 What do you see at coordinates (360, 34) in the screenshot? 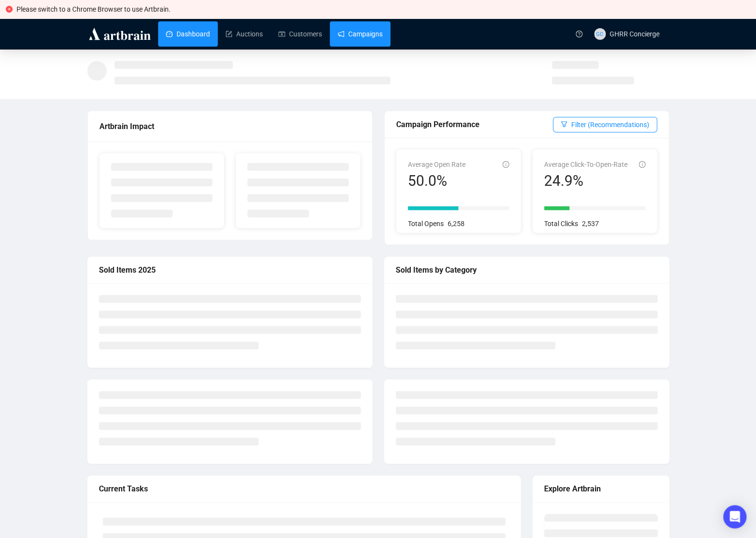
I see `a: Campaigns` at bounding box center [360, 34].